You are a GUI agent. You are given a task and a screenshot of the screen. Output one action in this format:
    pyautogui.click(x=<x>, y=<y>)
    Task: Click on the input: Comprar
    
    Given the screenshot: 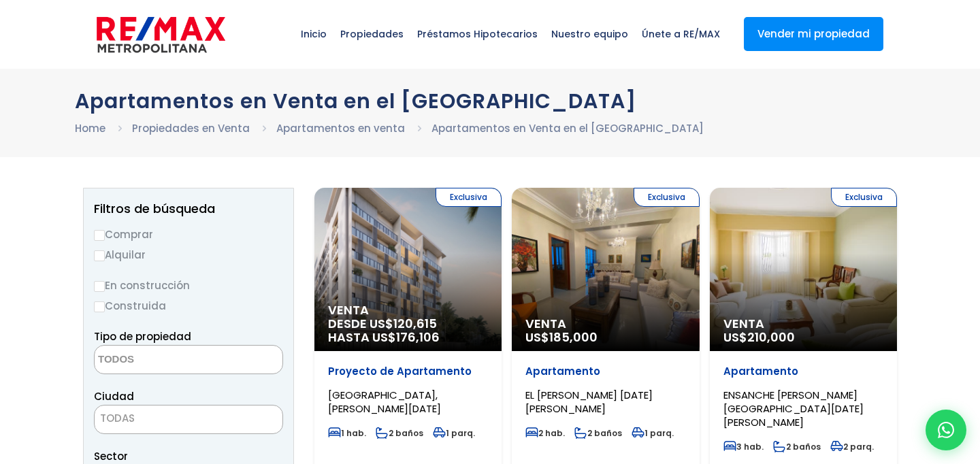 What is the action you would take?
    pyautogui.click(x=100, y=236)
    